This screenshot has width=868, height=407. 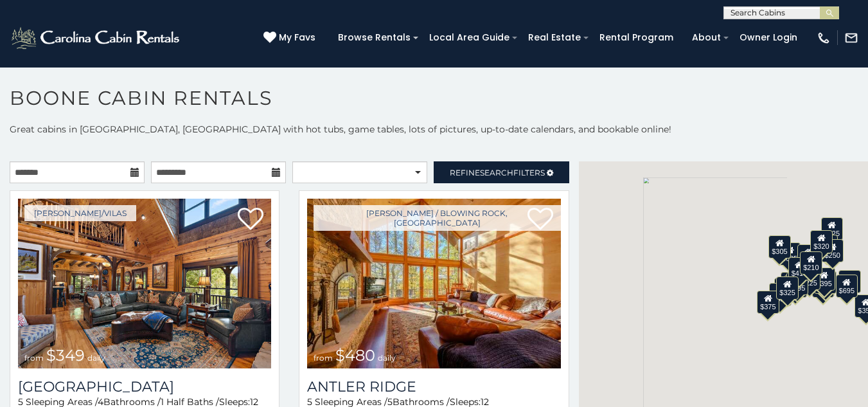 I want to click on div: $380, so click(x=850, y=282).